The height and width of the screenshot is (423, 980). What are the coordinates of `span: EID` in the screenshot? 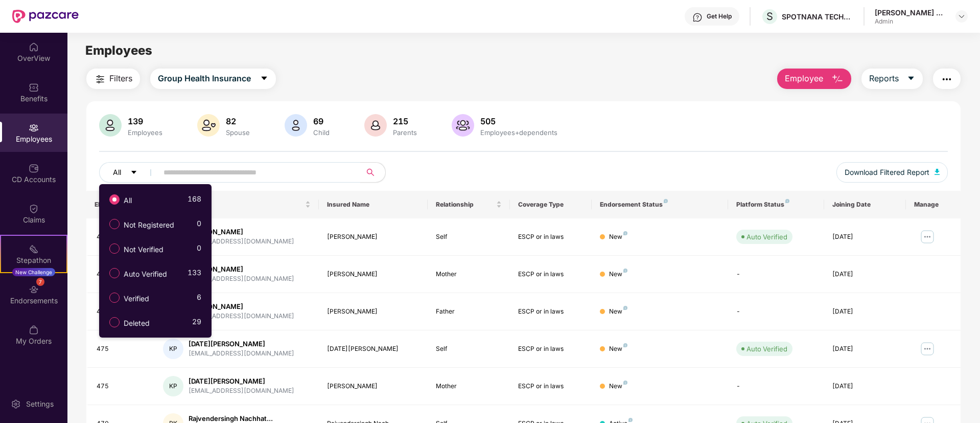 It's located at (117, 204).